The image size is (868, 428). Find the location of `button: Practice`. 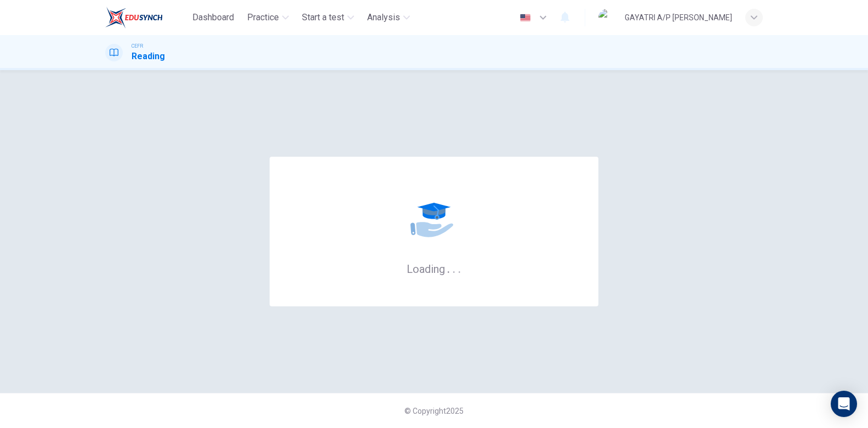

button: Practice is located at coordinates (268, 18).